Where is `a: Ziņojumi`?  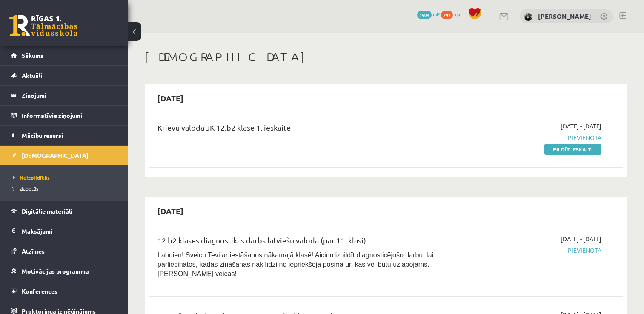
a: Ziņojumi is located at coordinates (64, 95).